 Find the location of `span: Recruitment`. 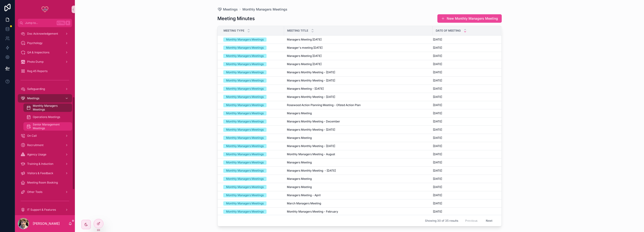

span: Recruitment is located at coordinates (35, 145).